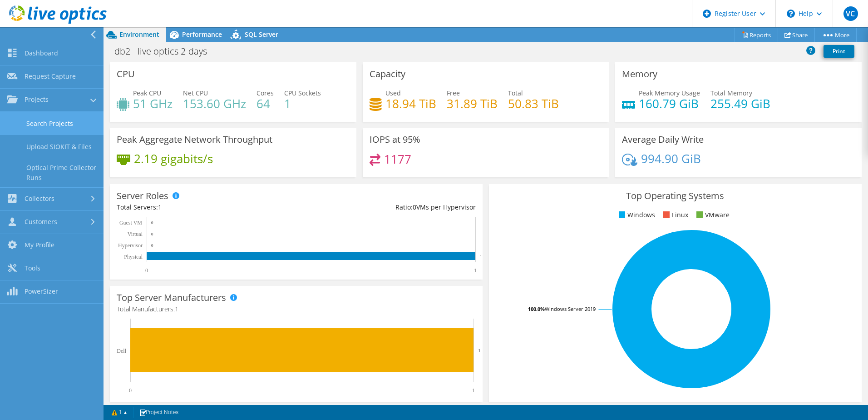 Image resolution: width=868 pixels, height=420 pixels. Describe the element at coordinates (472, 104) in the screenshot. I see `h4: 31.89 TiB` at that location.